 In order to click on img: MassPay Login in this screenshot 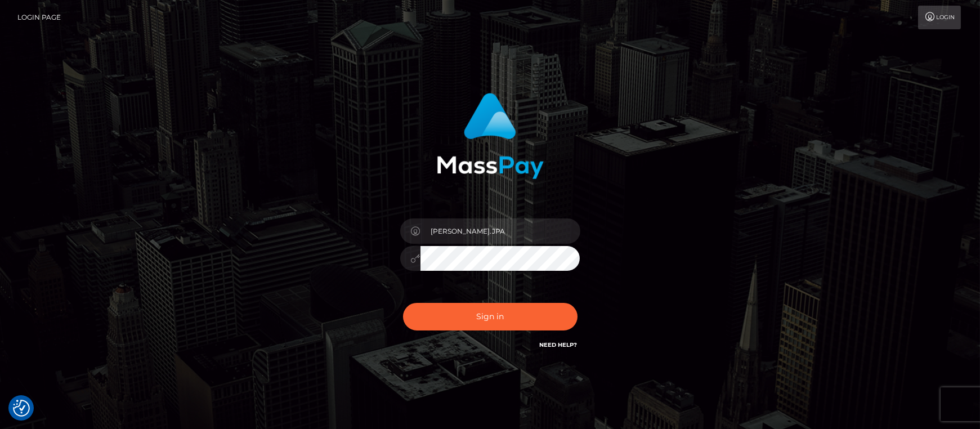, I will do `click(491, 136)`.